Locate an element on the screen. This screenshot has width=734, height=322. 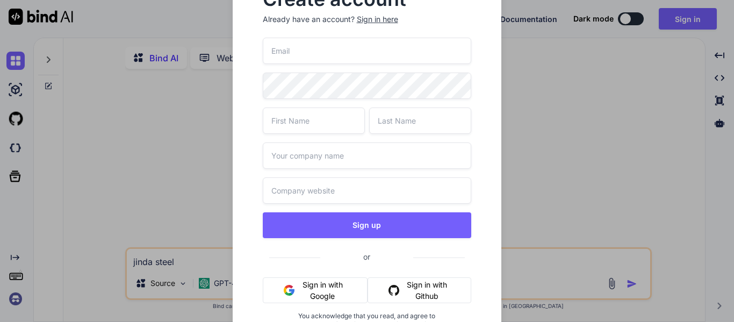
button: Sign in with Google is located at coordinates (315, 290).